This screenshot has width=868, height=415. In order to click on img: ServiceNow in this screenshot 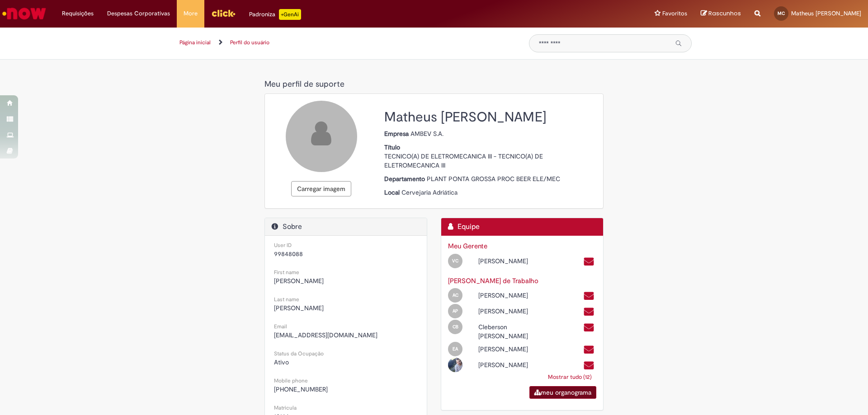, I will do `click(24, 13)`.